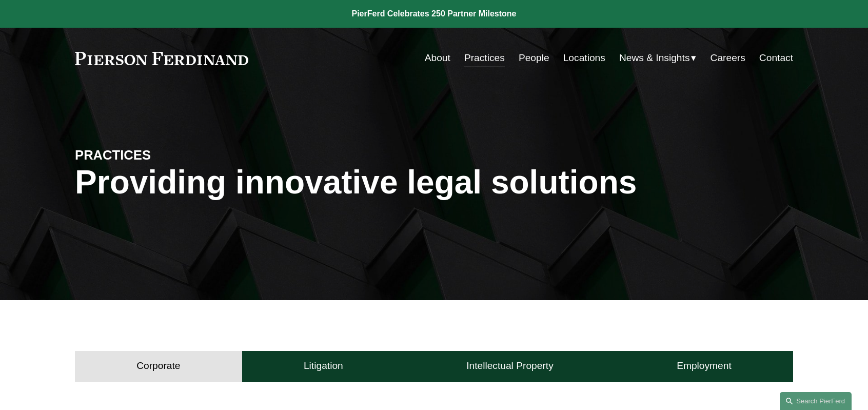  I want to click on h4: Intellectual Property, so click(510, 366).